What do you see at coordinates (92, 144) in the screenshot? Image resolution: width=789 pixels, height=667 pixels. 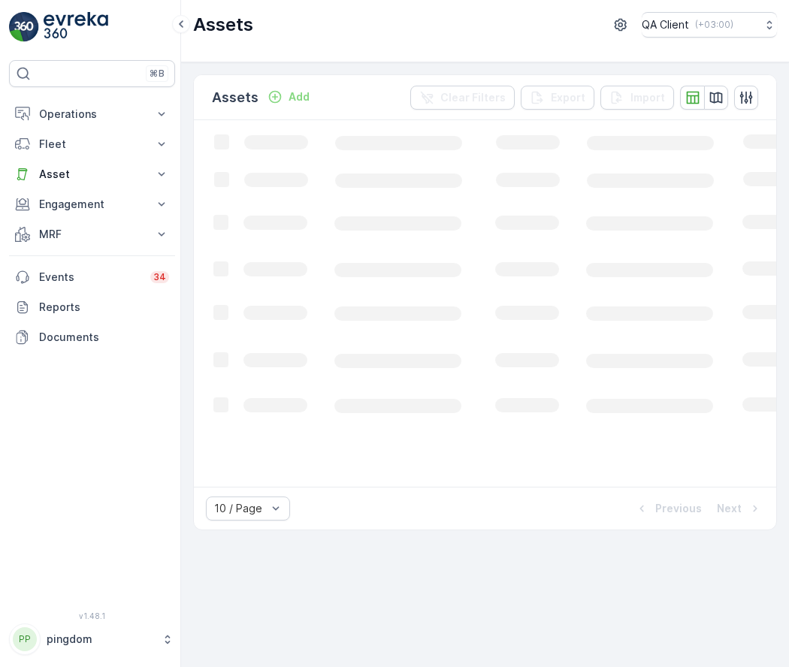 I see `p: Fleet` at bounding box center [92, 144].